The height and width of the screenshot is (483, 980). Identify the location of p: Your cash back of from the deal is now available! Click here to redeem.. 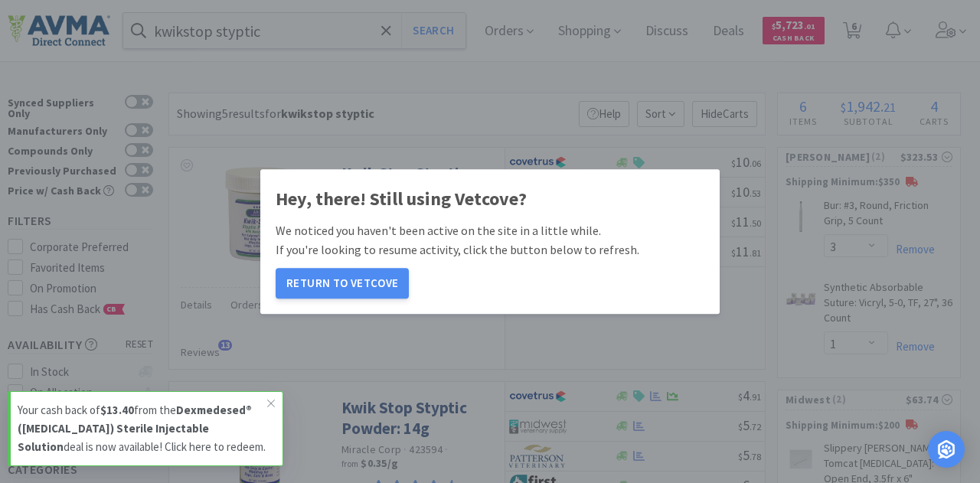
(142, 429).